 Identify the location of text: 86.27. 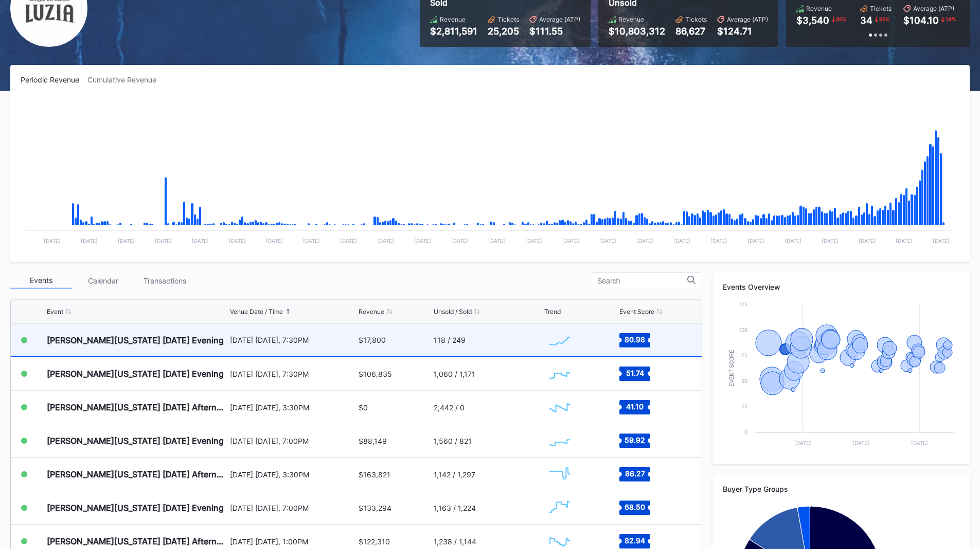
(635, 473).